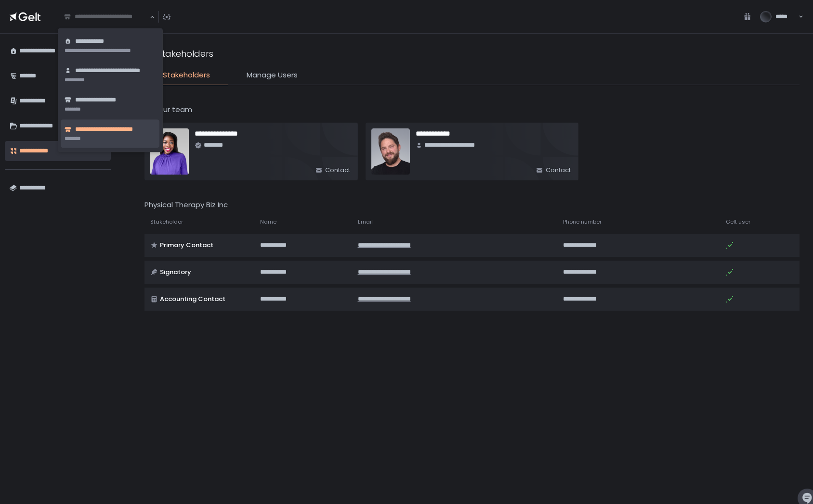 The height and width of the screenshot is (504, 813). What do you see at coordinates (364, 222) in the screenshot?
I see `span: Email` at bounding box center [364, 222].